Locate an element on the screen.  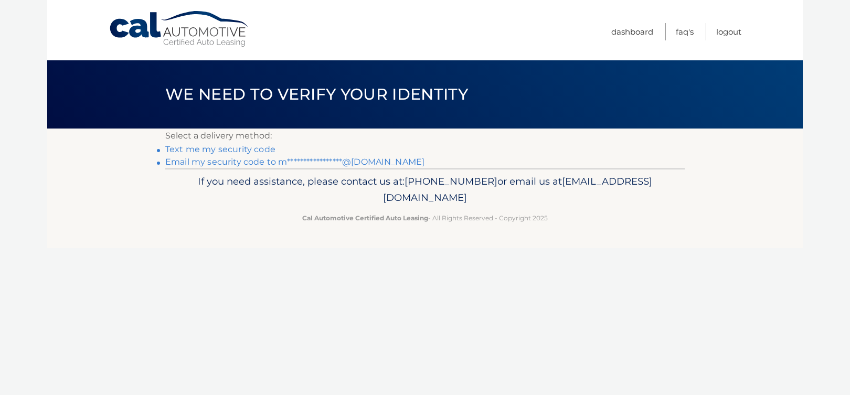
a: Dashboard is located at coordinates (632, 31).